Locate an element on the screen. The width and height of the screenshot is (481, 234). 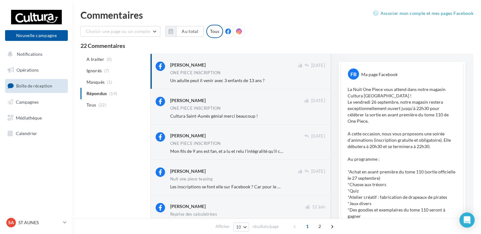
span: Boîte de réception is located at coordinates (34, 86).